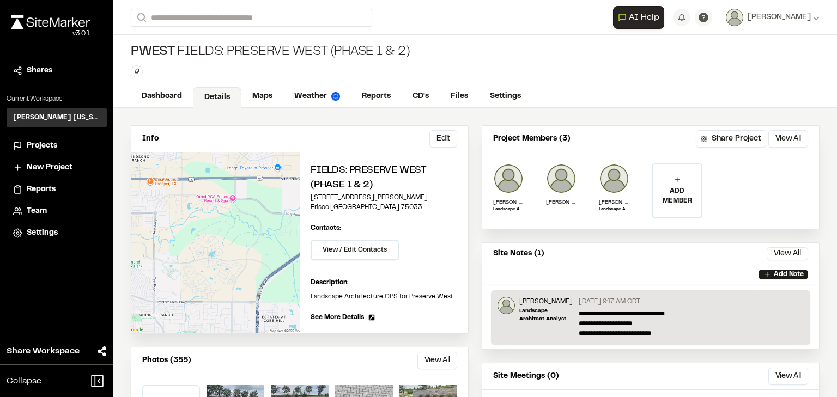 This screenshot has height=397, width=837. What do you see at coordinates (561, 179) in the screenshot?
I see `img: Samantha Steinkirchner` at bounding box center [561, 179].